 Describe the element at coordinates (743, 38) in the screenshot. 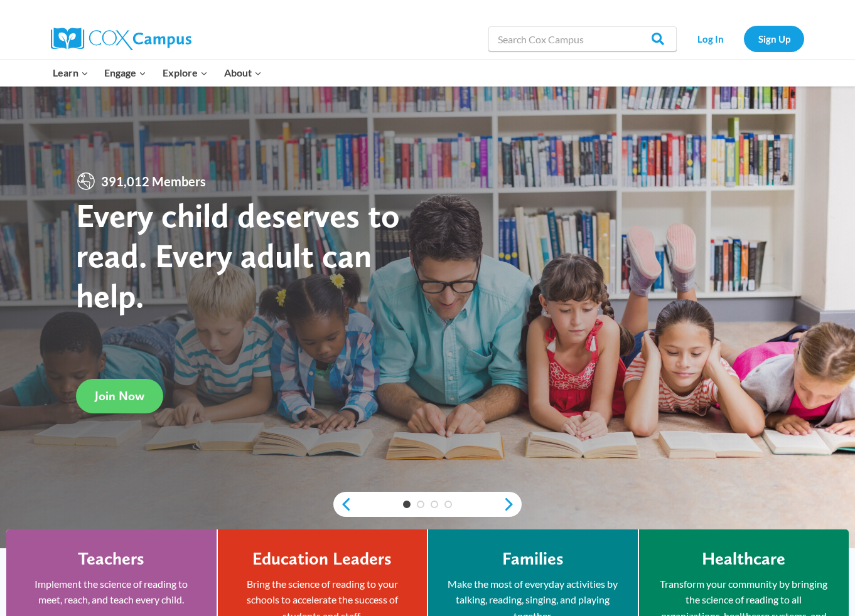

I see `nav: Secondary Navigation` at that location.